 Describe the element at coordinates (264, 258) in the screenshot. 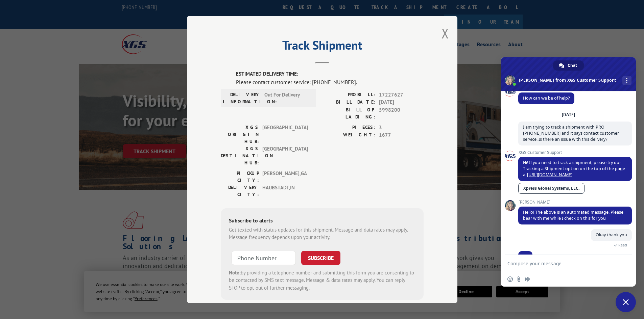

I see `input: Phone Number` at that location.